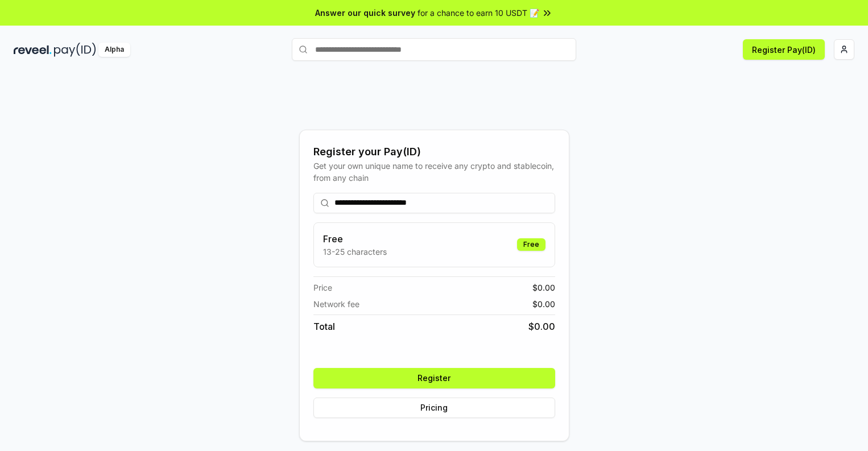 This screenshot has width=868, height=451. I want to click on span: Network fee, so click(336, 304).